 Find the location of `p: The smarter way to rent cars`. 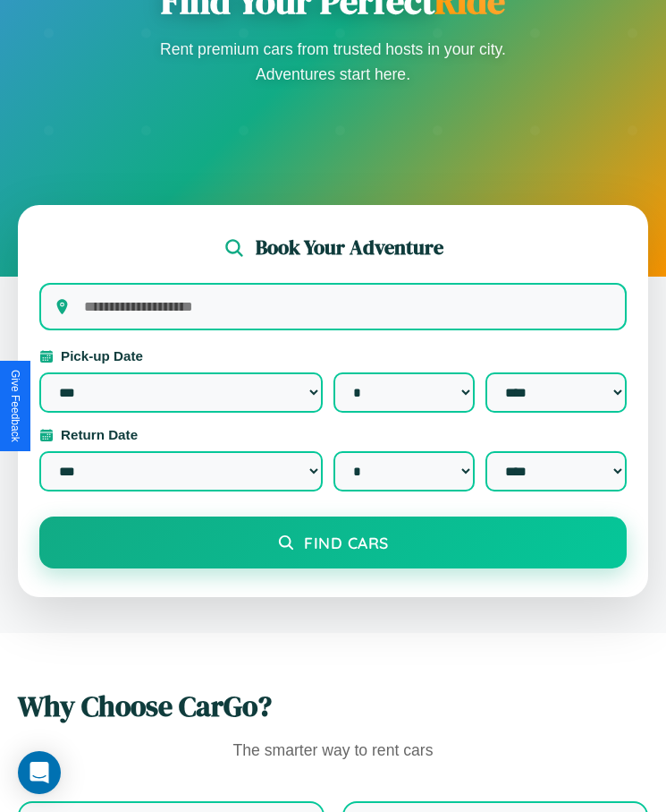

p: The smarter way to rent cars is located at coordinates (333, 751).